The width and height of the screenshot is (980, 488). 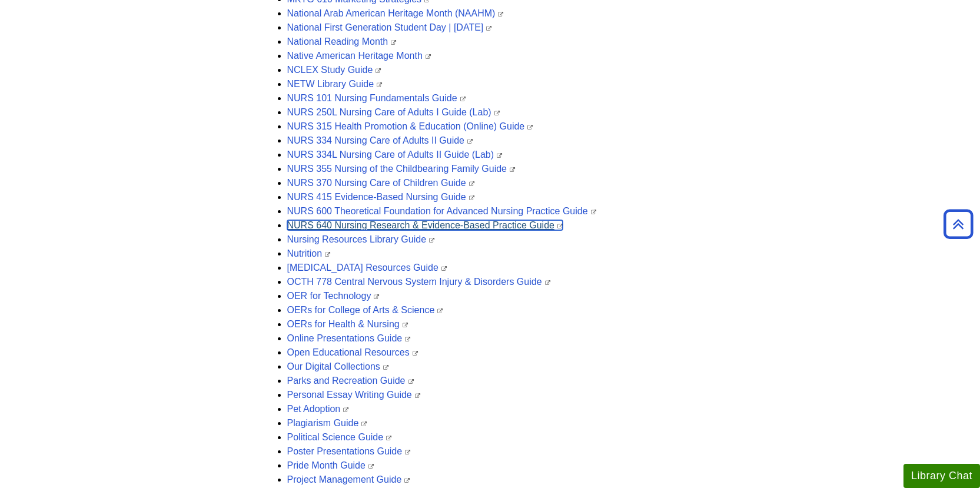 What do you see at coordinates (381, 182) in the screenshot?
I see `a: NURS 370 Nursing Care of Children Guide` at bounding box center [381, 182].